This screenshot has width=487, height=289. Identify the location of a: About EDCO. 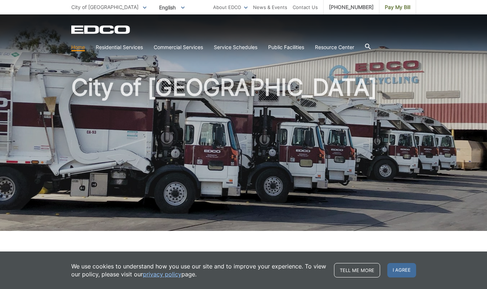
(231, 7).